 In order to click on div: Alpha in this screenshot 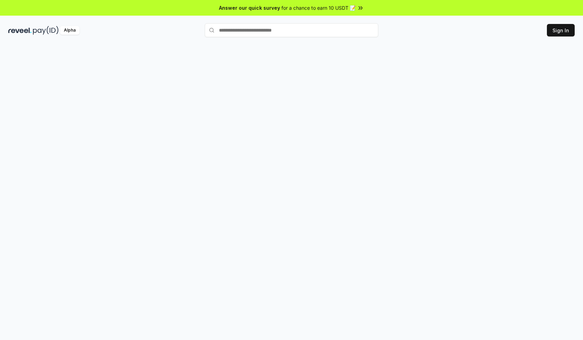, I will do `click(70, 30)`.